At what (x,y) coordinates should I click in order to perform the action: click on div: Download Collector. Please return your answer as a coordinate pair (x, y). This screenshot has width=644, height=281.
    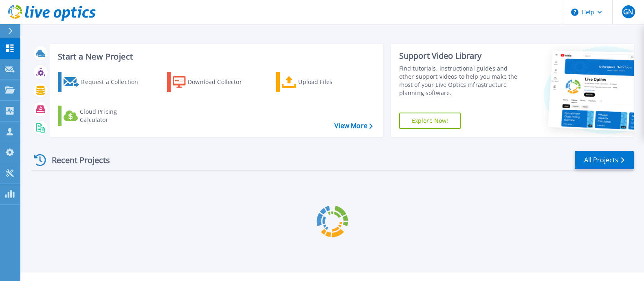
    Looking at the image, I should click on (220, 82).